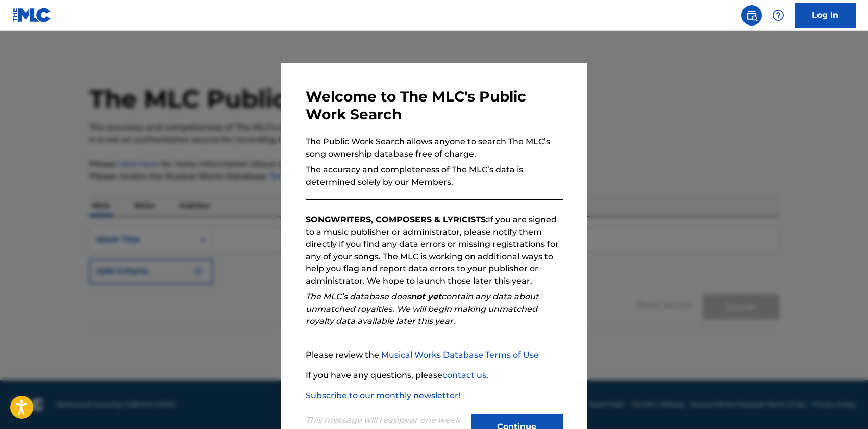 This screenshot has height=429, width=868. I want to click on img: MLC Logo, so click(32, 15).